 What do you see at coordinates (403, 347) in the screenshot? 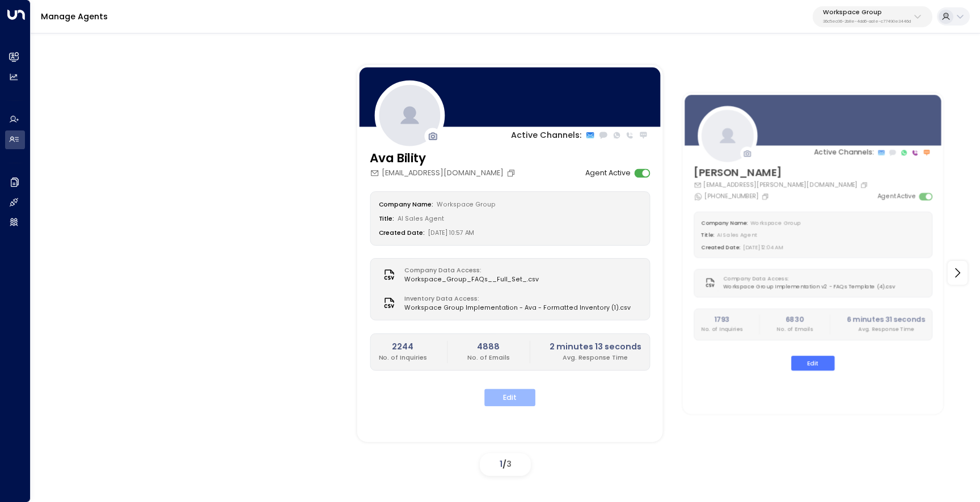
I see `h2: 2244` at bounding box center [403, 347].